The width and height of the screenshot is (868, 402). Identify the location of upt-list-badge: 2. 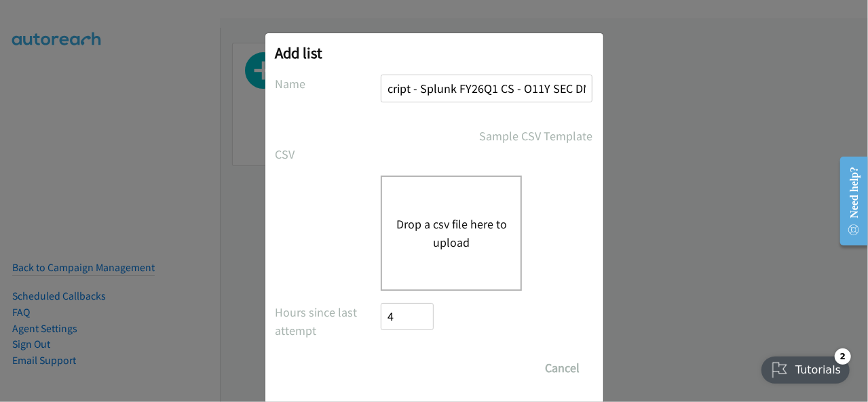
(90, 13).